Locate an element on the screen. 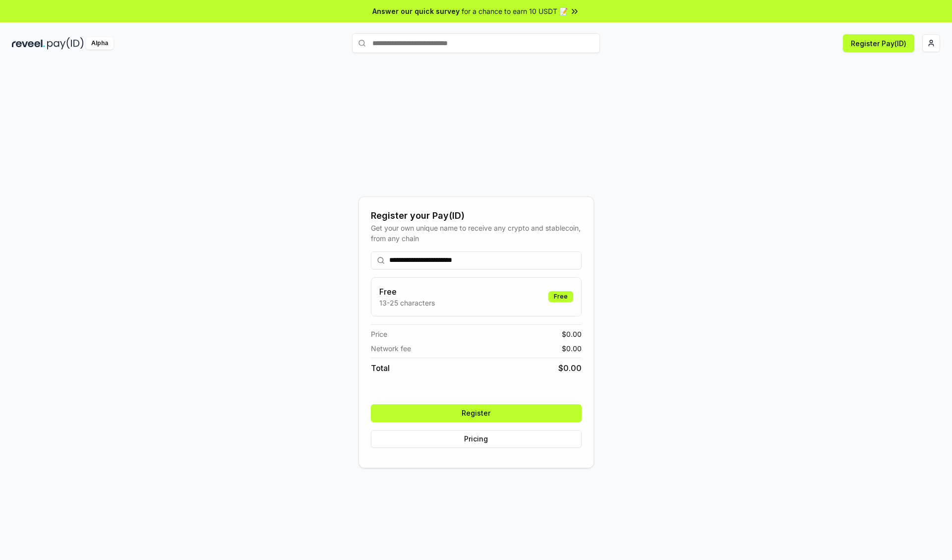  img: pay_id is located at coordinates (66, 43).